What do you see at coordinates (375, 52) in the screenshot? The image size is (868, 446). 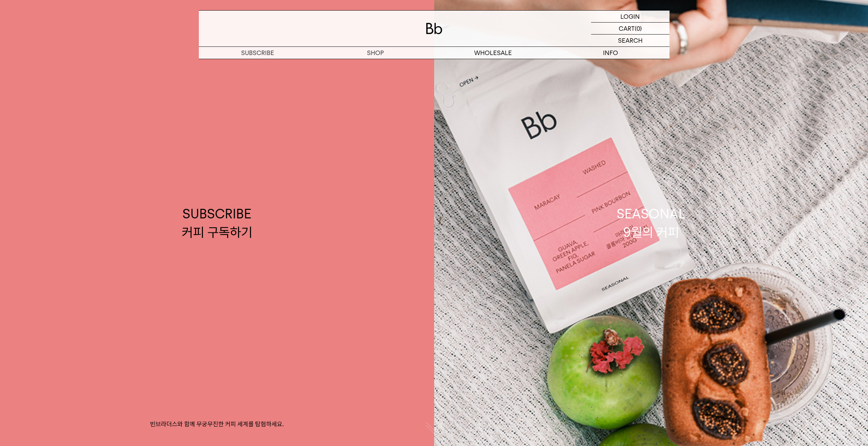 I see `a: SHOP` at bounding box center [375, 52].